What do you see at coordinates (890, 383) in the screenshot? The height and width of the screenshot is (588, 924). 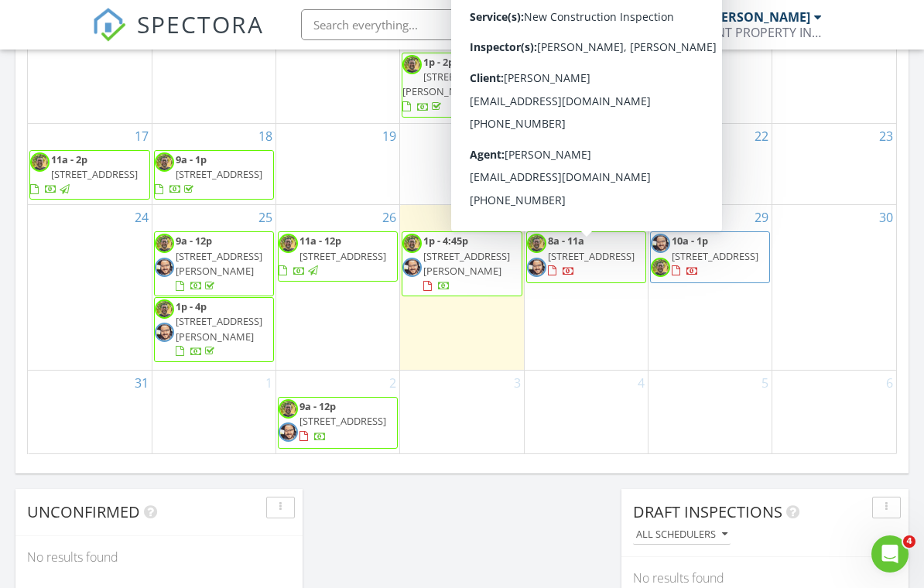 I see `a: Go to September 6, 2025` at bounding box center [890, 383].